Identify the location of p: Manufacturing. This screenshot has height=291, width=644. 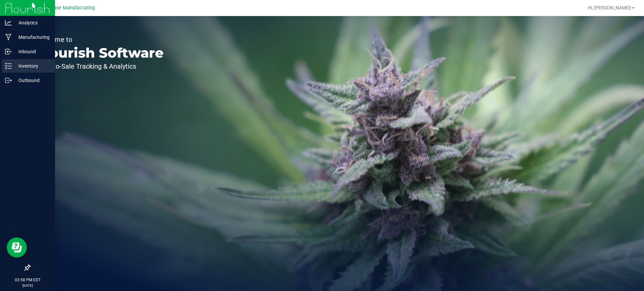
(32, 37).